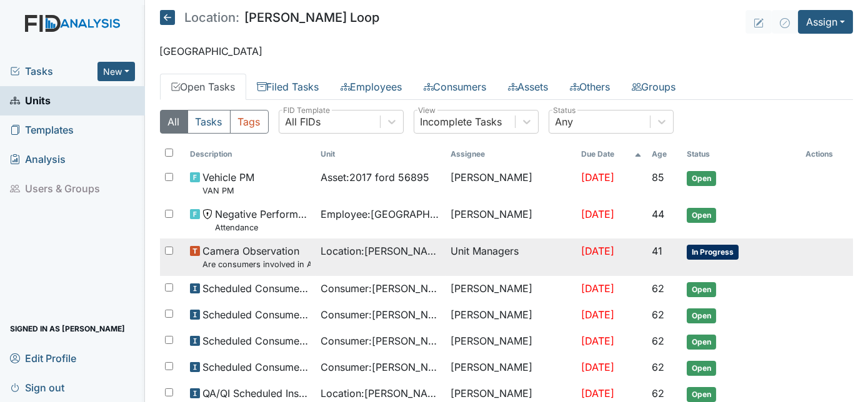 Image resolution: width=868 pixels, height=402 pixels. Describe the element at coordinates (510, 257) in the screenshot. I see `td: Unit Managers` at that location.